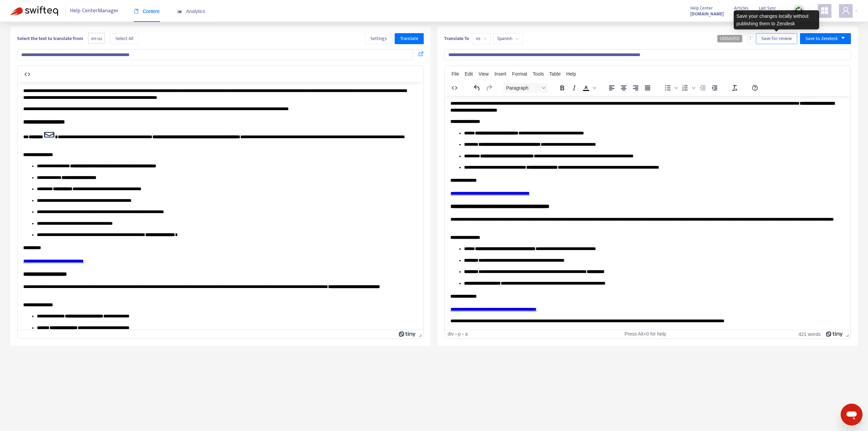 Image resolution: width=868 pixels, height=431 pixels. What do you see at coordinates (750, 38) in the screenshot?
I see `span: more` at bounding box center [750, 38].